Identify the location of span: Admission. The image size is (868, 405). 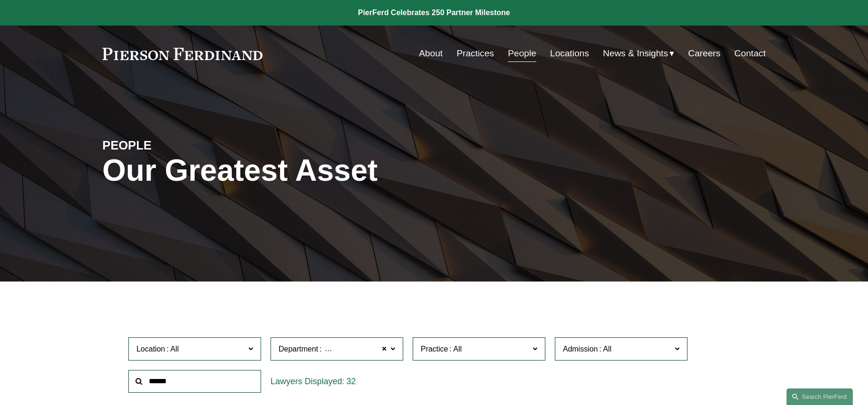
(580, 349).